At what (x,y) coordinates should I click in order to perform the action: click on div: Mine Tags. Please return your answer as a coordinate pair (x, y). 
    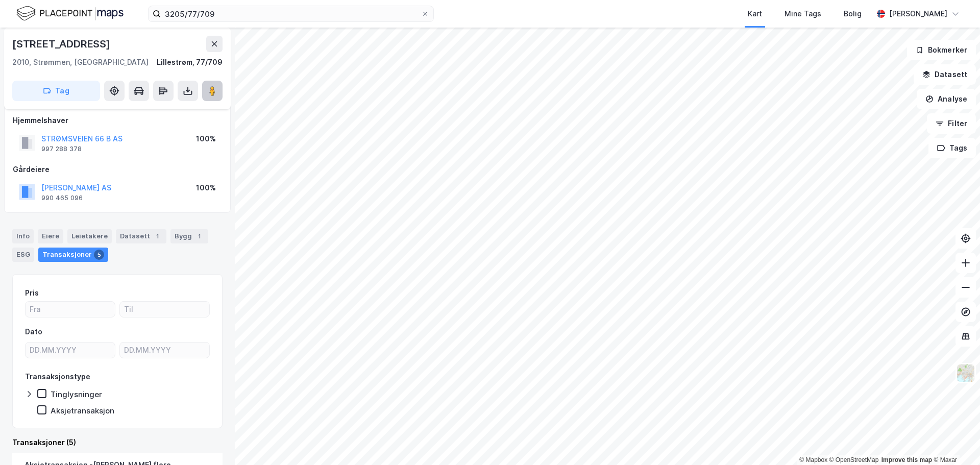
    Looking at the image, I should click on (804, 14).